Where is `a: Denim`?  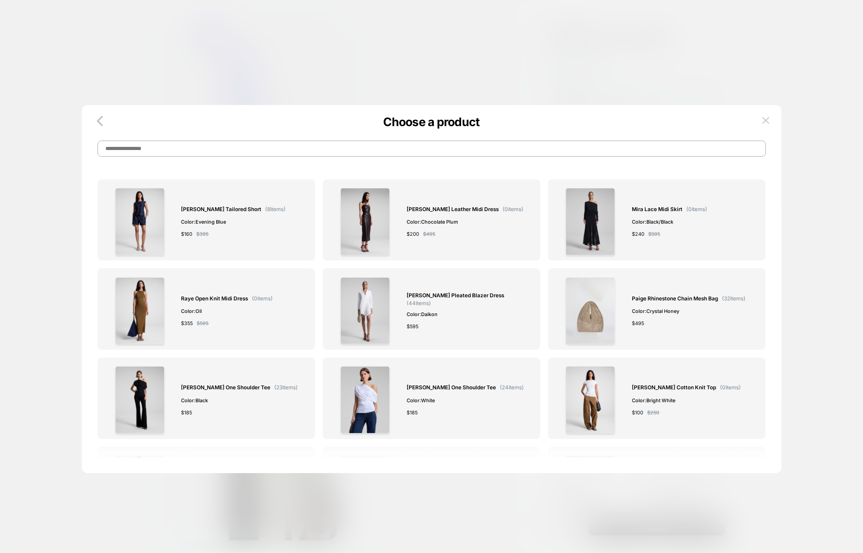 a: Denim is located at coordinates (56, 66).